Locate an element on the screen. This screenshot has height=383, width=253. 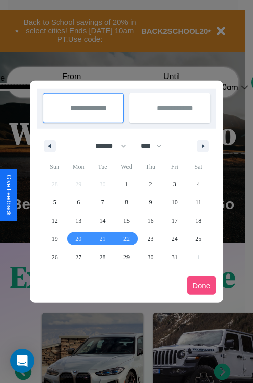
button: 8 is located at coordinates (126, 203).